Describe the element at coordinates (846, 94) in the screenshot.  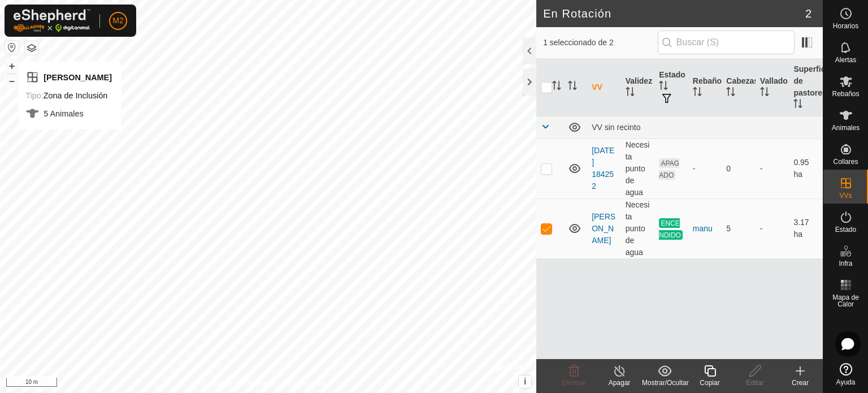
I see `span: Rebaños` at that location.